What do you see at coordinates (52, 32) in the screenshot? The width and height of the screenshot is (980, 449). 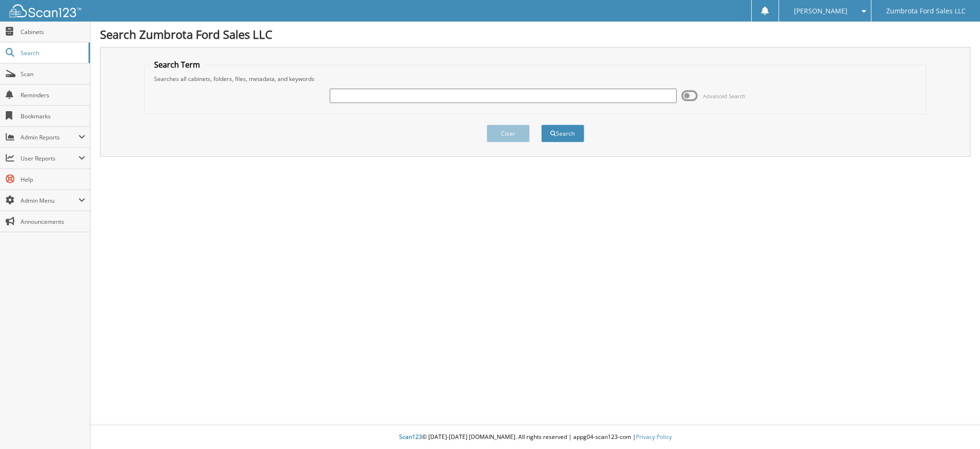 I see `span: Cabinets` at bounding box center [52, 32].